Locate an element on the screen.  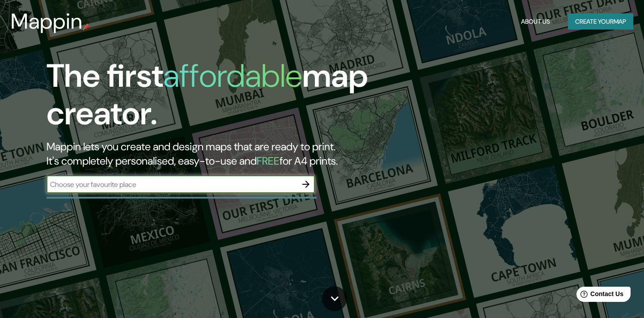
h1: The first map creator. is located at coordinates (207, 98).